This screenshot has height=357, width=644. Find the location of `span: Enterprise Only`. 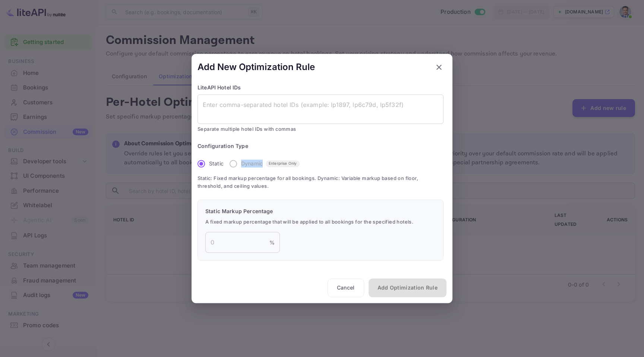

span: Enterprise Only is located at coordinates (283, 163).